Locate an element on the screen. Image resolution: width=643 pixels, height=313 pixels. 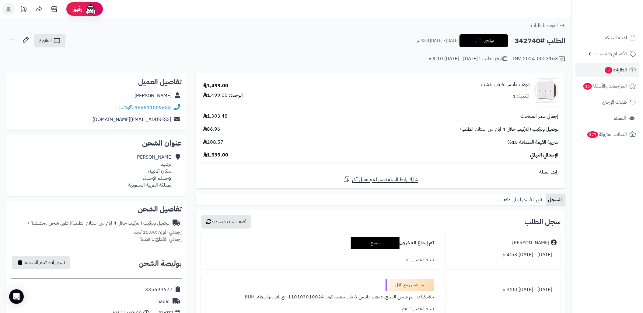
span: لوحة التحكم is located at coordinates (615, 38).